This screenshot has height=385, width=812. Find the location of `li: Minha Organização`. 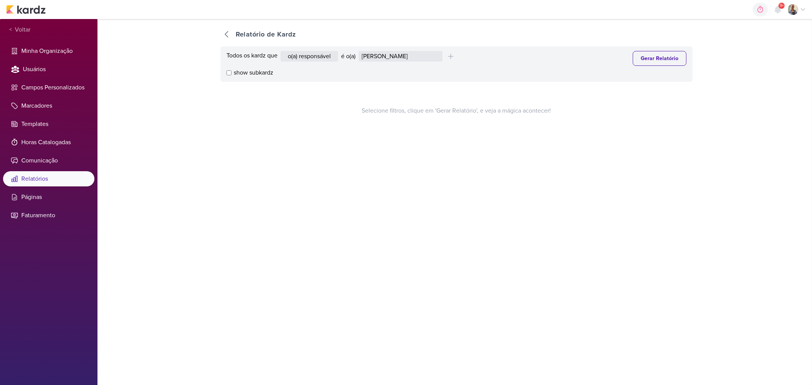

li: Minha Organização is located at coordinates (49, 51).